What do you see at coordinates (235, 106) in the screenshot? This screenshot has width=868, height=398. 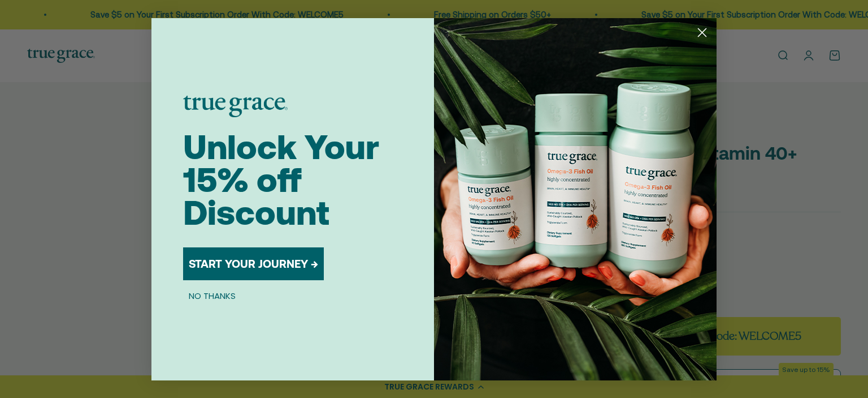 I see `img: logo placeholder` at bounding box center [235, 106].